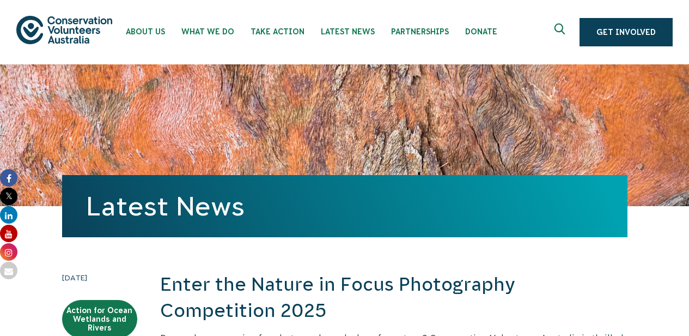 The image size is (689, 336). Describe the element at coordinates (277, 32) in the screenshot. I see `span: Take Action` at that location.